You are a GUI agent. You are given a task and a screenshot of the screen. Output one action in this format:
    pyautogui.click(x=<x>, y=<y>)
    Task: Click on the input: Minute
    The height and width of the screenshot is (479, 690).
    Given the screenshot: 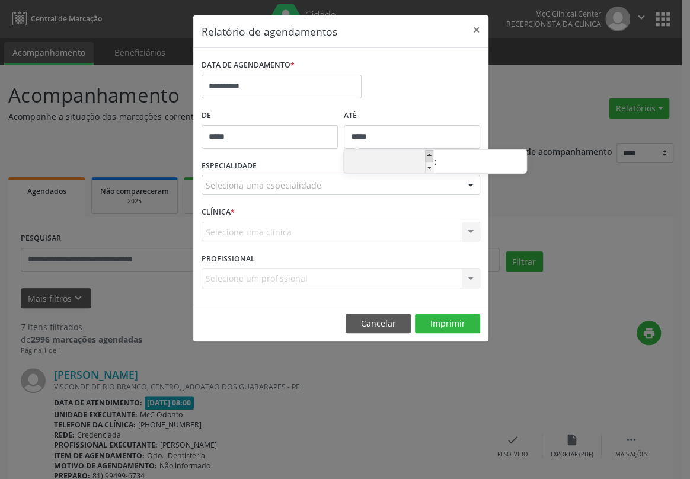 What is the action you would take?
    pyautogui.click(x=482, y=162)
    